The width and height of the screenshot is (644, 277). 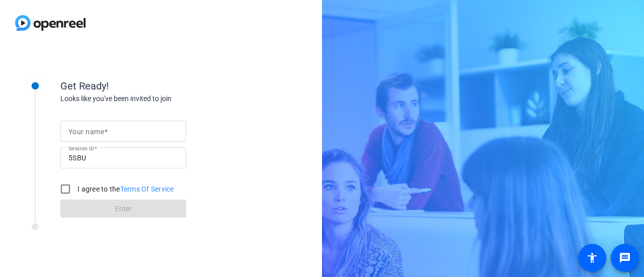 I want to click on div: Get Ready!, so click(x=161, y=86).